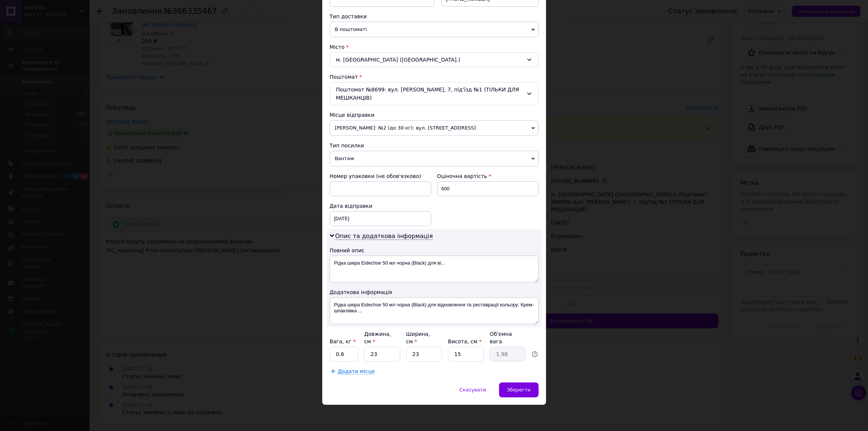 The image size is (868, 431). Describe the element at coordinates (434, 250) in the screenshot. I see `div: Повний опис` at that location.